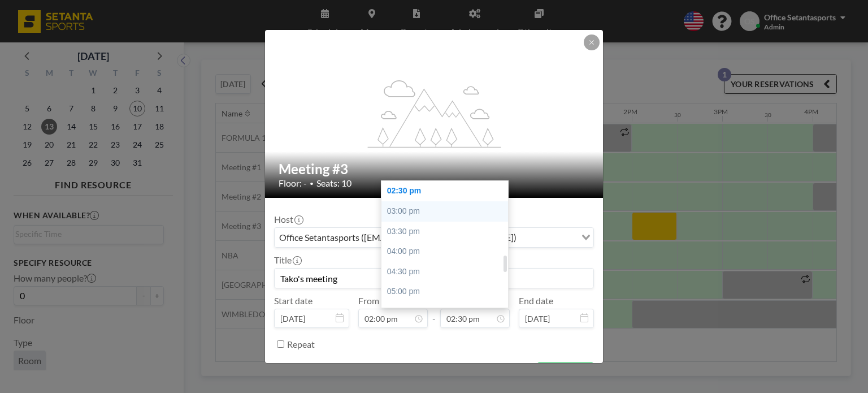 The width and height of the screenshot is (868, 393). What do you see at coordinates (448, 292) in the screenshot?
I see `div: 05:00 pm` at bounding box center [448, 292].